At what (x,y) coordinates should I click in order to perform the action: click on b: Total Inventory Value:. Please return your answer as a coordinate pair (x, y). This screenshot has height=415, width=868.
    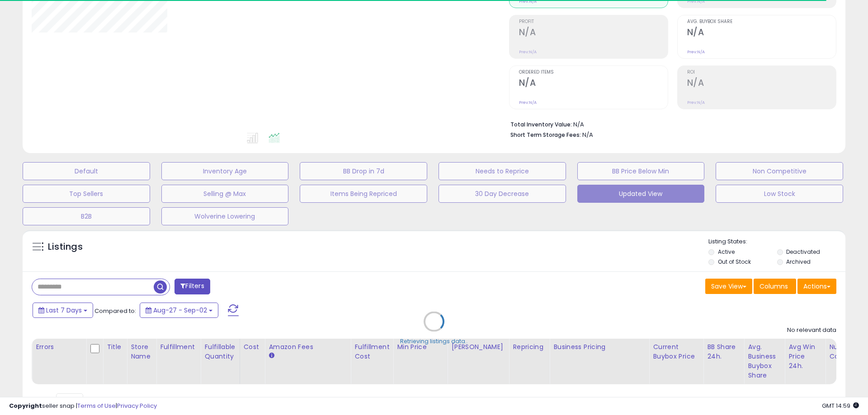
    Looking at the image, I should click on (541, 124).